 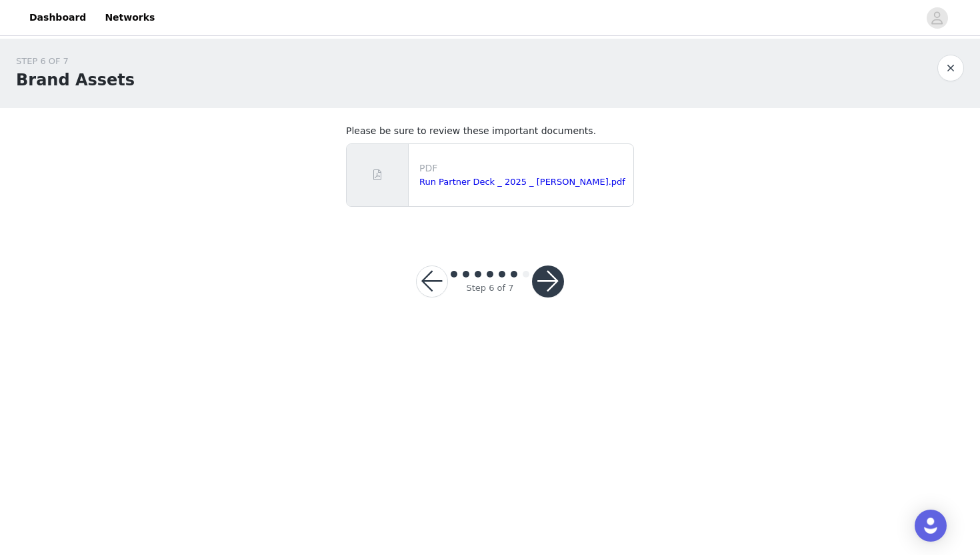 What do you see at coordinates (490, 288) in the screenshot?
I see `div: Step 6 of 7` at bounding box center [490, 288].